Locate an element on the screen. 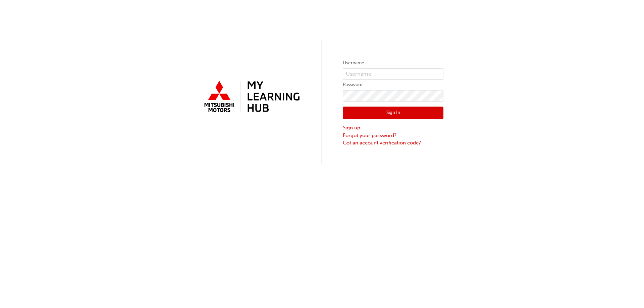 The width and height of the screenshot is (644, 308). label: Username is located at coordinates (393, 63).